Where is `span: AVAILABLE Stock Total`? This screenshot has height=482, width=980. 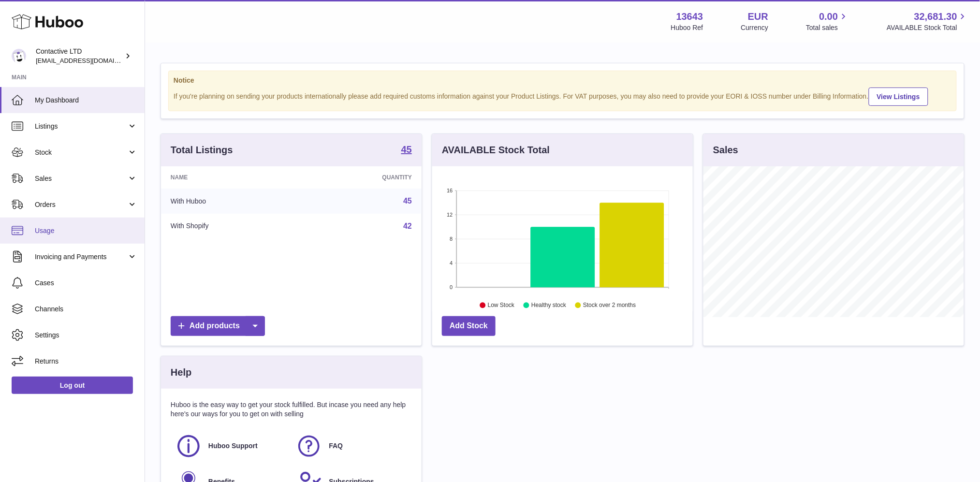 span: AVAILABLE Stock Total is located at coordinates (927, 28).